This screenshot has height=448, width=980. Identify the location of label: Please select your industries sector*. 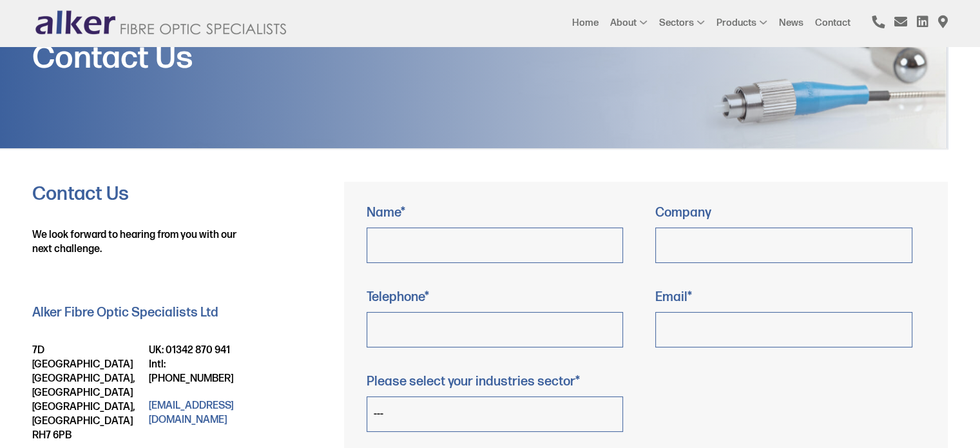
(473, 382).